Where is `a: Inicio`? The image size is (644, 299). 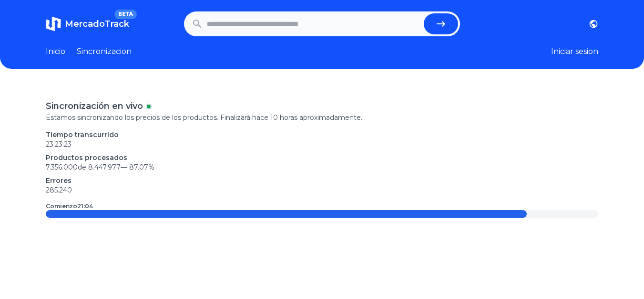
a: Inicio is located at coordinates (55, 51).